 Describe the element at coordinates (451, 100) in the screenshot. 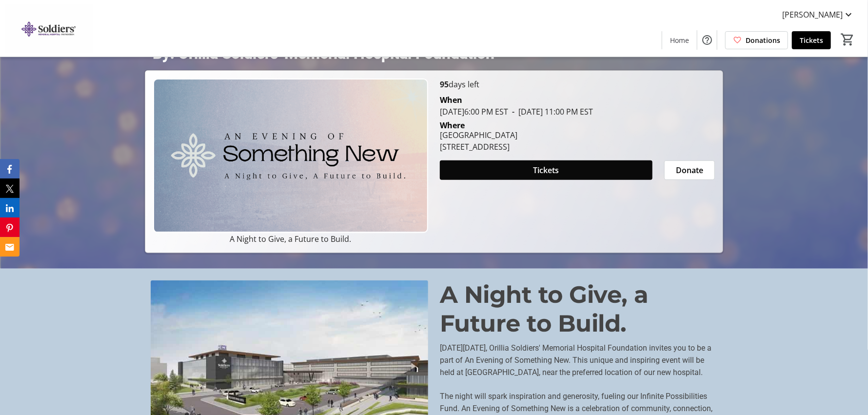

I see `div: When` at that location.